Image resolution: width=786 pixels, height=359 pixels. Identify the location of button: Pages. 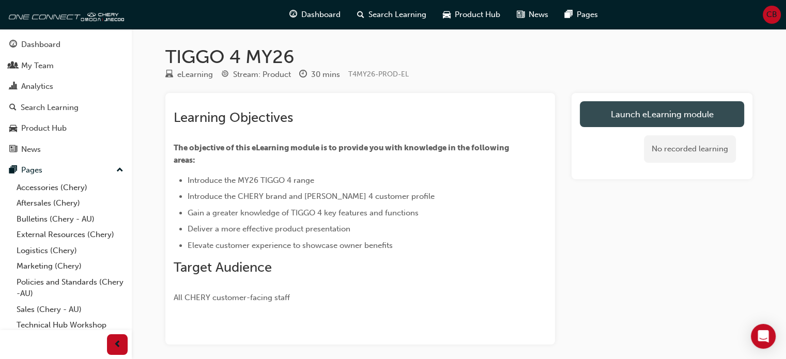
(66, 170).